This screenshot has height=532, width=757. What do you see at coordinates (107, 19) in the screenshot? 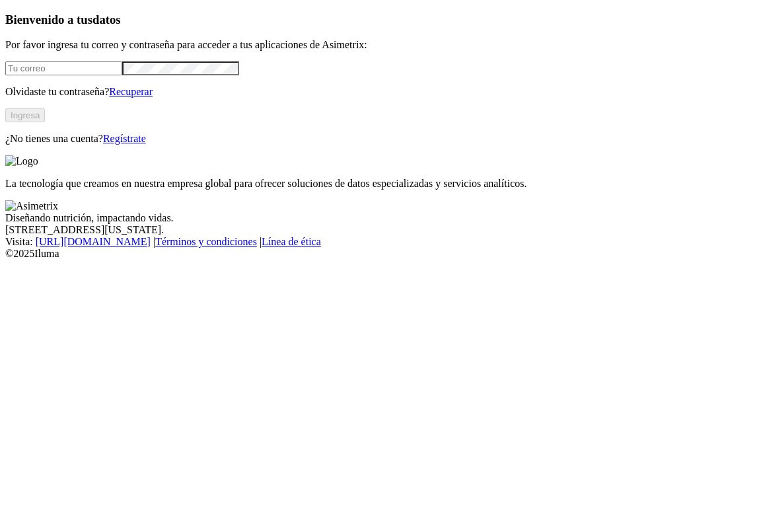
I see `span: datos` at bounding box center [107, 19].